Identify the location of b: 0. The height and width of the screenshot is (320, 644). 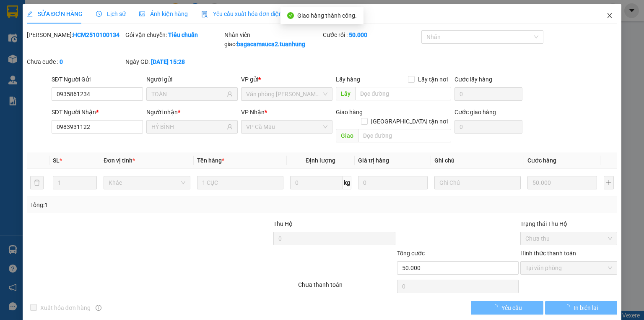
(61, 62).